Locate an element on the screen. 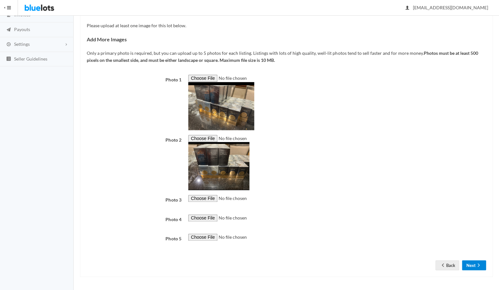 The image size is (499, 290). span: Payouts is located at coordinates (22, 29).